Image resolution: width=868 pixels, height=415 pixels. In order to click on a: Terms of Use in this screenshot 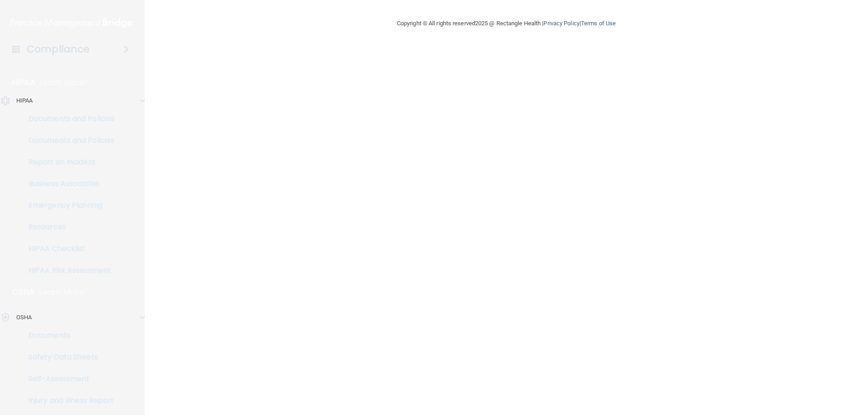, I will do `click(598, 23)`.